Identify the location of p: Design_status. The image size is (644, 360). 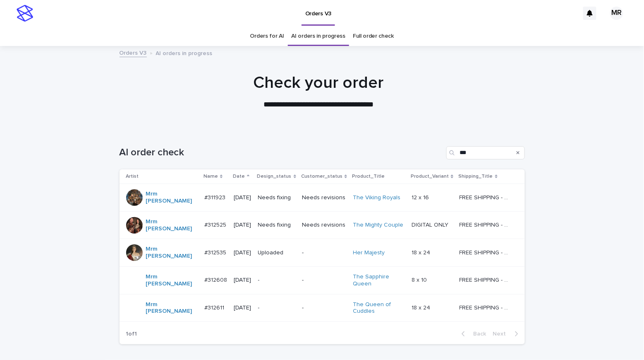
(274, 176).